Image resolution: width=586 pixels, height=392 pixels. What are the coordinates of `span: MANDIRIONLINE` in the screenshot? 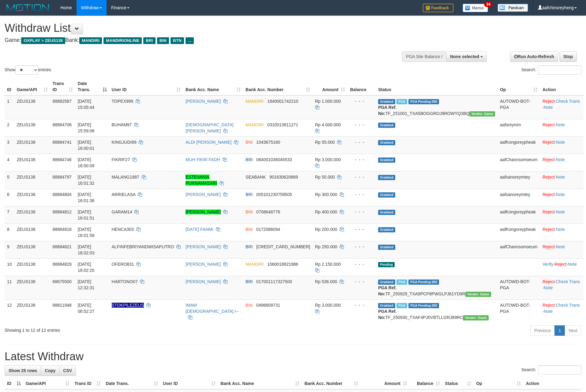 It's located at (123, 41).